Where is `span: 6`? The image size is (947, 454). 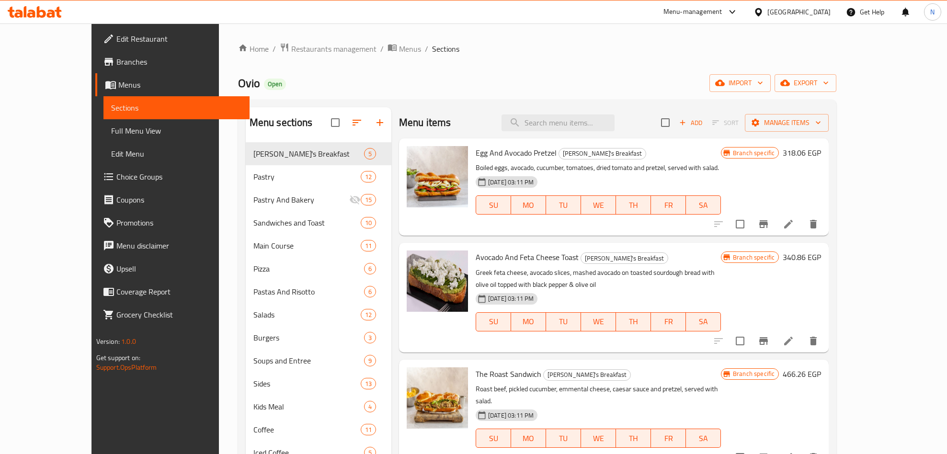
span: 6 is located at coordinates (370, 292).